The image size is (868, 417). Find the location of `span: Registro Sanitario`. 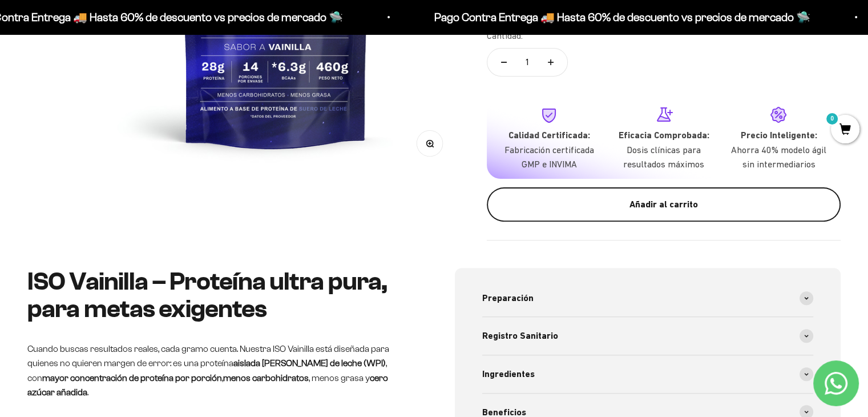

span: Registro Sanitario is located at coordinates (520, 336).